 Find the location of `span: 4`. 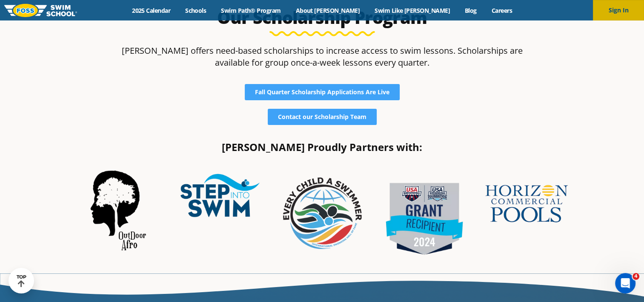

span: 4 is located at coordinates (635, 276).